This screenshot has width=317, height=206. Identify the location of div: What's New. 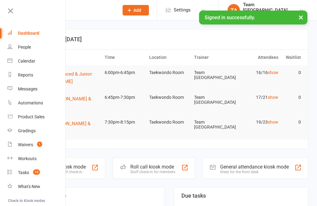
(29, 186).